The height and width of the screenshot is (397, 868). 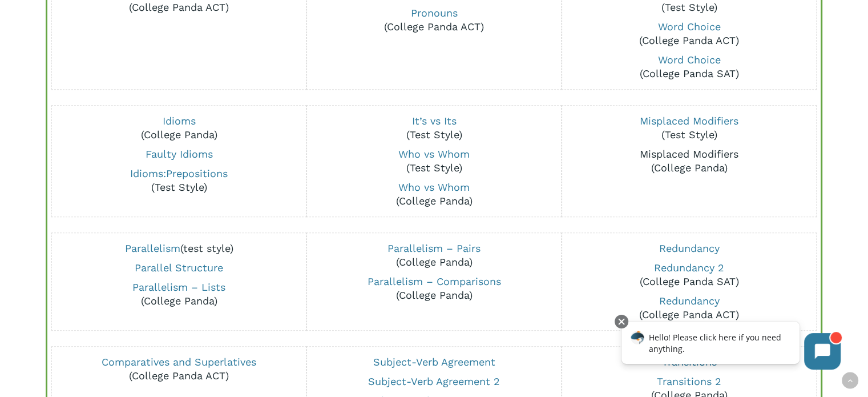 I want to click on a: Parallel Structure, so click(x=179, y=267).